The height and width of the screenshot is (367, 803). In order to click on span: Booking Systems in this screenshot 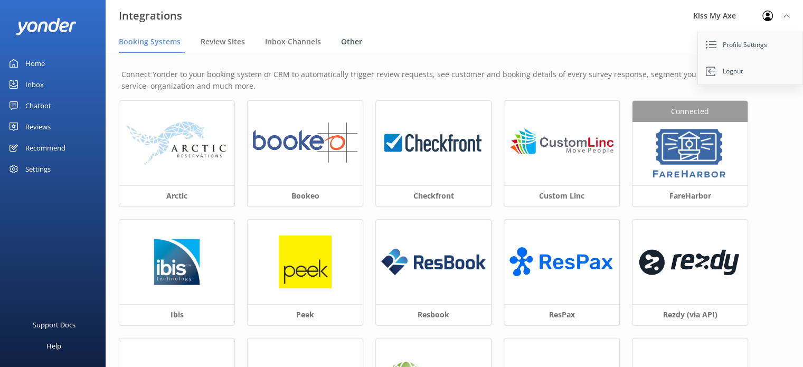, I will do `click(149, 42)`.